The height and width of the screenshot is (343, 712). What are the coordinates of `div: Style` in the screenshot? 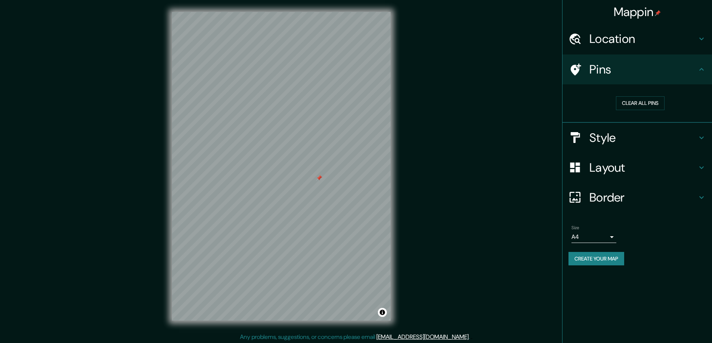 It's located at (637, 138).